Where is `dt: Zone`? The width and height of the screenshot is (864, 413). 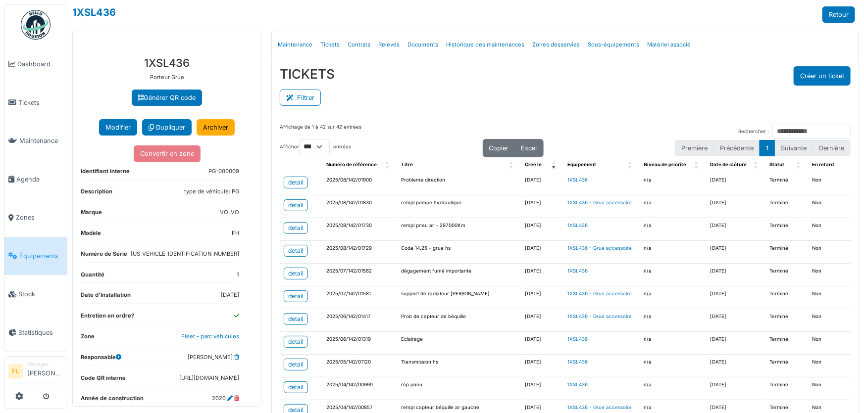 dt: Zone is located at coordinates (88, 339).